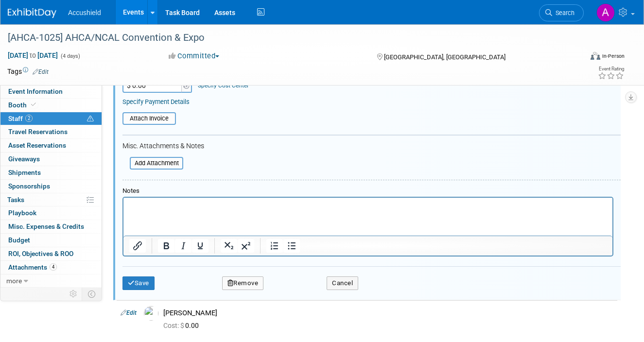 The width and height of the screenshot is (644, 342). Describe the element at coordinates (564, 13) in the screenshot. I see `span: Search` at that location.